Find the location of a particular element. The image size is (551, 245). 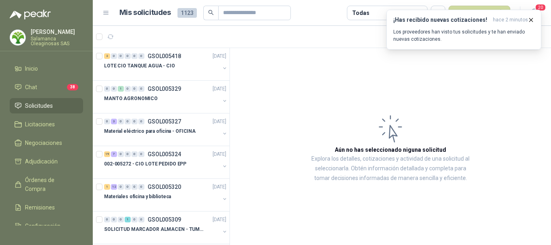

h3: ¡Has recibido nuevas cotizaciones! is located at coordinates (442, 20).